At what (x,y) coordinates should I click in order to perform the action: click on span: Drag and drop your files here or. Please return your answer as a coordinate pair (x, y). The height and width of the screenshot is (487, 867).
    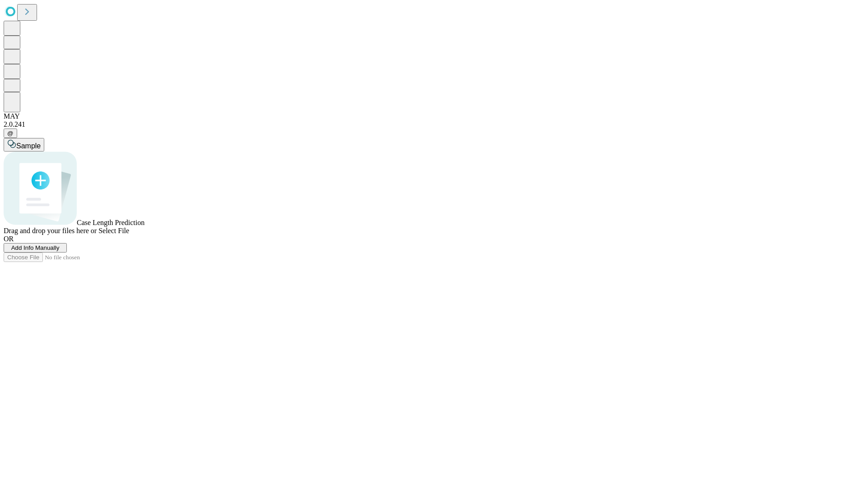
    Looking at the image, I should click on (50, 231).